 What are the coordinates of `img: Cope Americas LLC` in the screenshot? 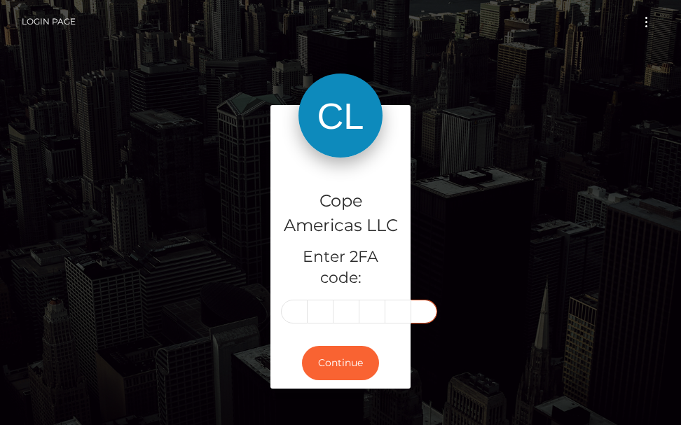 It's located at (341, 116).